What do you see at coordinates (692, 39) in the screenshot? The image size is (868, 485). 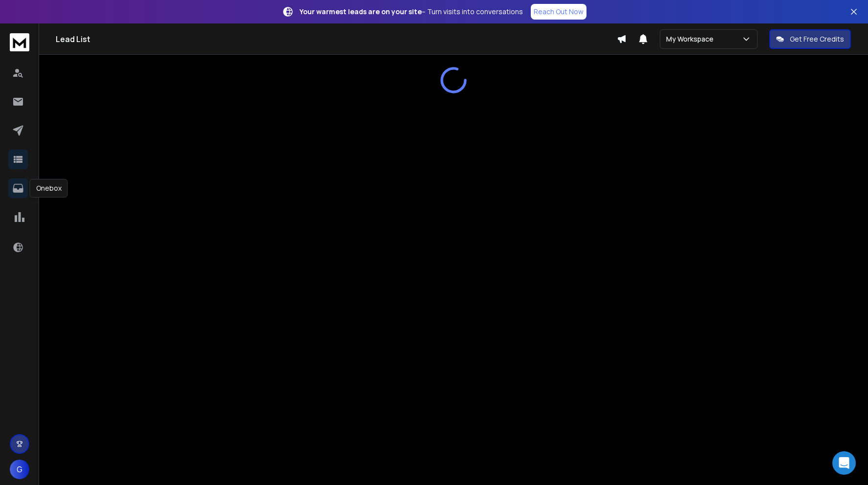 I see `p: My Workspace` at bounding box center [692, 39].